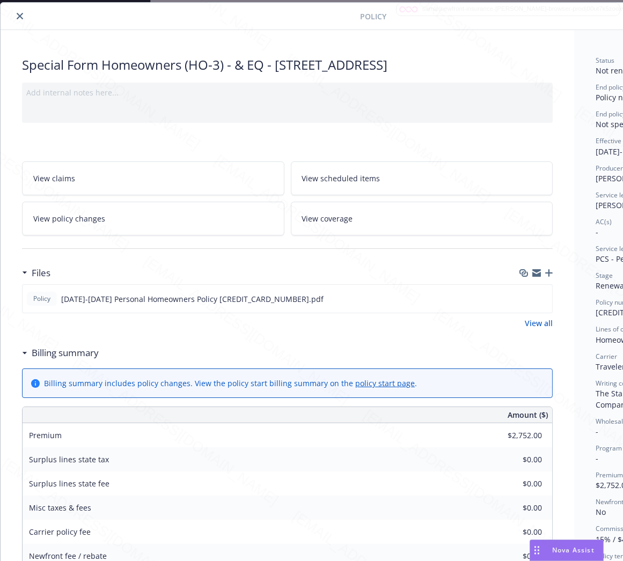 Image resolution: width=623 pixels, height=561 pixels. What do you see at coordinates (527, 415) in the screenshot?
I see `span: Amount ($)` at bounding box center [527, 415].